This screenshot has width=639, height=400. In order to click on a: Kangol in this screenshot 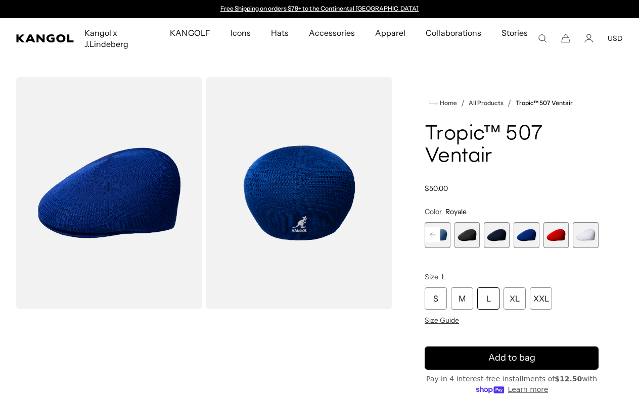, I will do `click(45, 38)`.